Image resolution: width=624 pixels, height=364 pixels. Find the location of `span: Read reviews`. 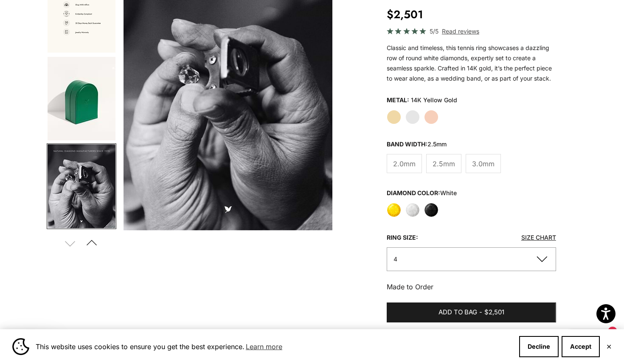

span: Read reviews is located at coordinates (460, 31).